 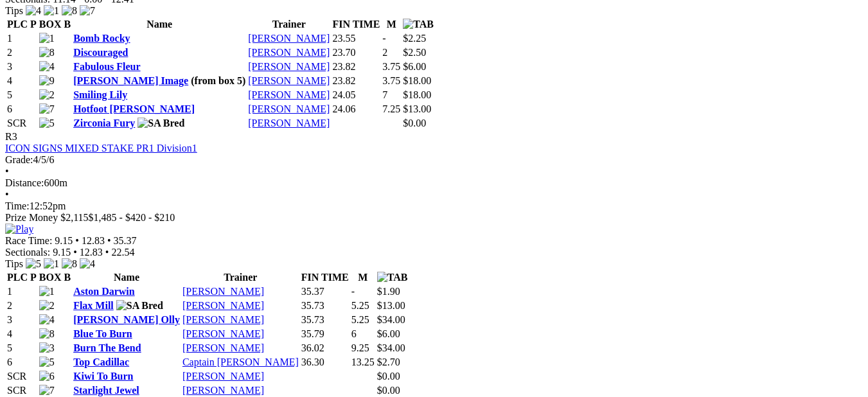 I want to click on a: Discouraged, so click(x=100, y=52).